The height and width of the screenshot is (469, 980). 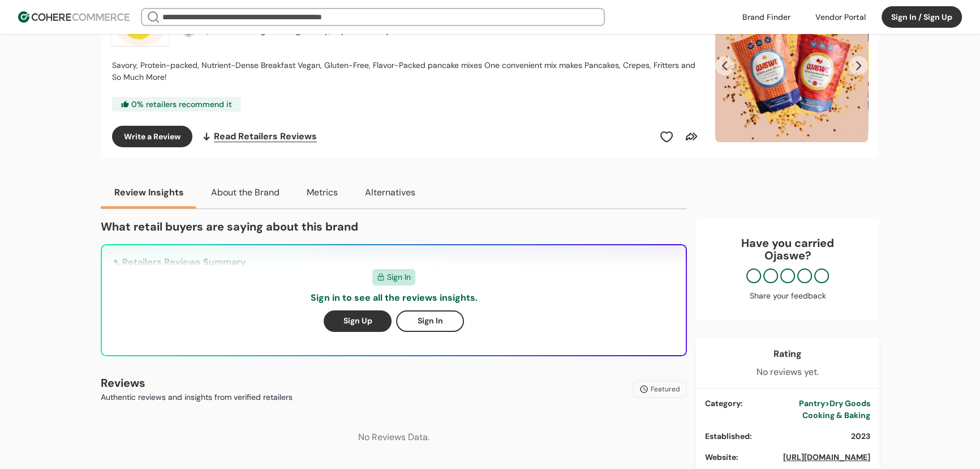 What do you see at coordinates (850, 403) in the screenshot?
I see `span: Dry Goods` at bounding box center [850, 403].